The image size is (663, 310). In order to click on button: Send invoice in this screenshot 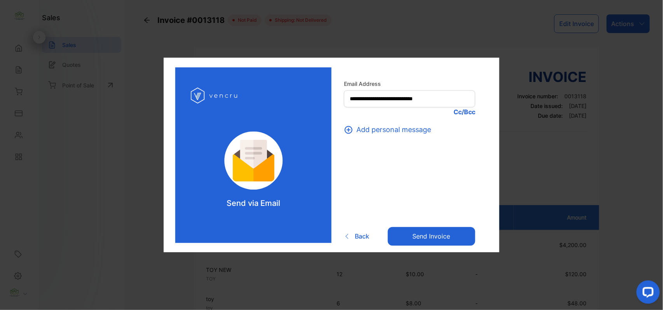, I will do `click(431, 236)`.